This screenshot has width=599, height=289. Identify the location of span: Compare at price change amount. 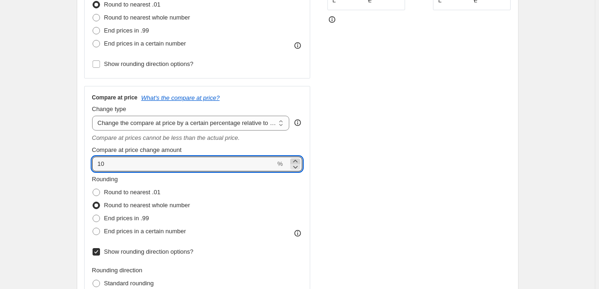
(137, 150).